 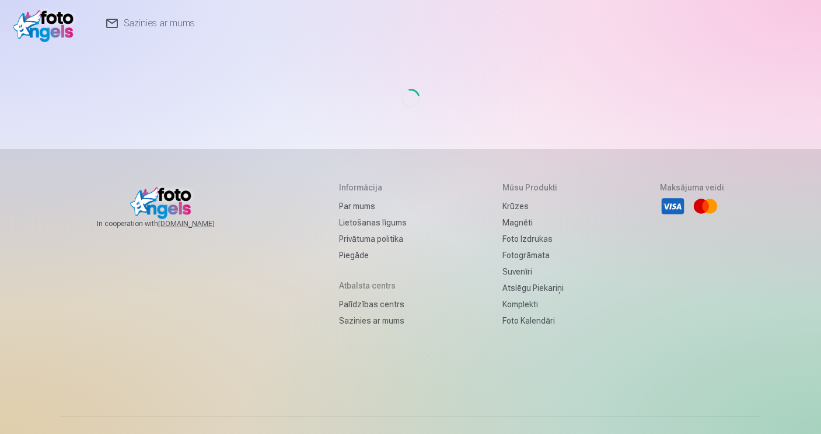 What do you see at coordinates (46, 23) in the screenshot?
I see `img: /v1` at bounding box center [46, 23].